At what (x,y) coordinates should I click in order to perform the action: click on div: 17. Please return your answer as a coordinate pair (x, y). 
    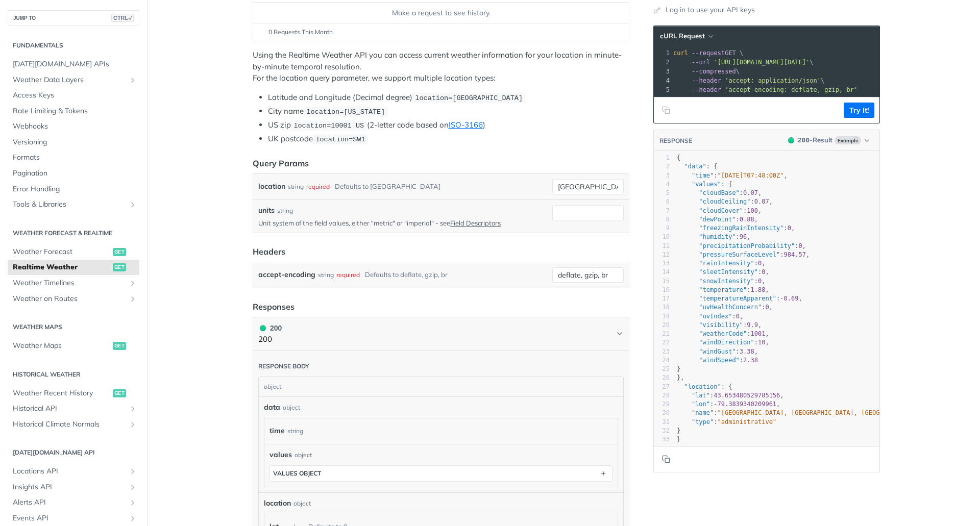
    Looking at the image, I should click on (662, 298).